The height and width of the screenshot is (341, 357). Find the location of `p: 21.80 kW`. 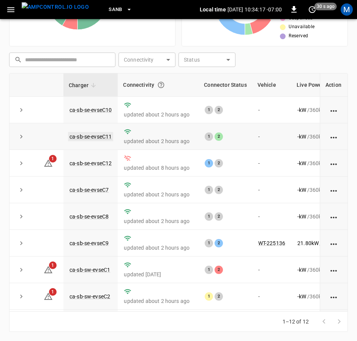

p: 21.80 kW is located at coordinates (308, 243).